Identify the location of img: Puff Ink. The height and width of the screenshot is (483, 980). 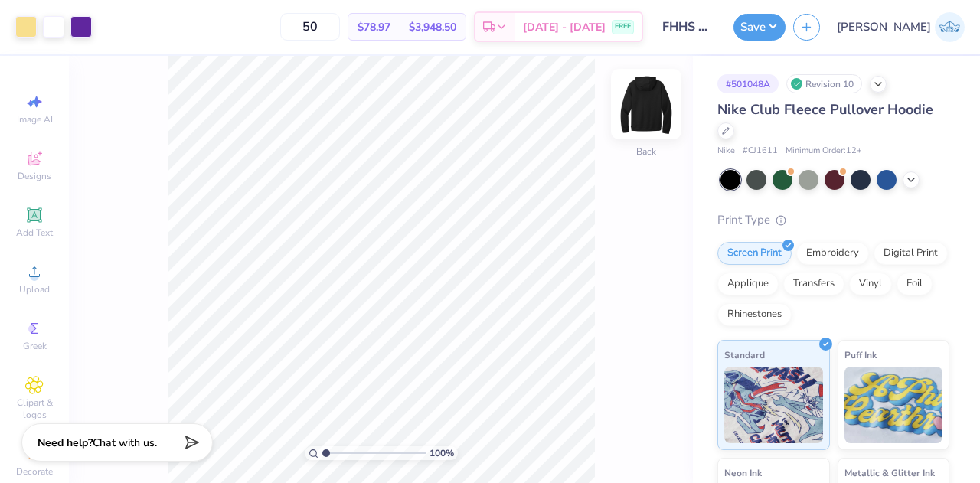
(894, 406).